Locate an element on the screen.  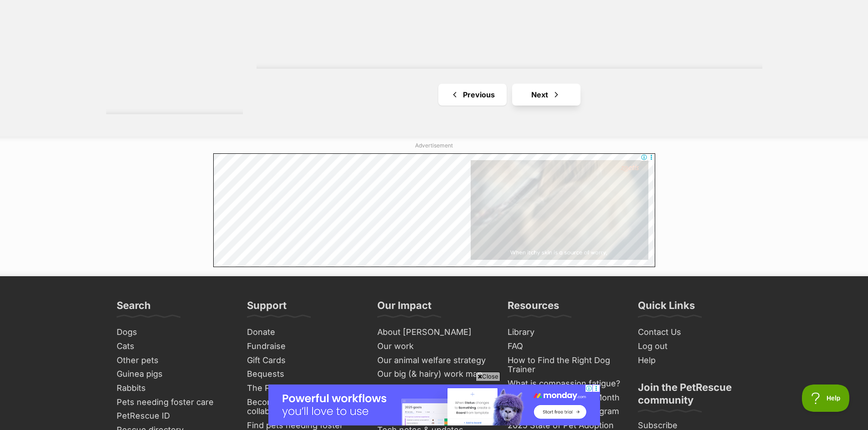
a: FAQ is located at coordinates (565, 346).